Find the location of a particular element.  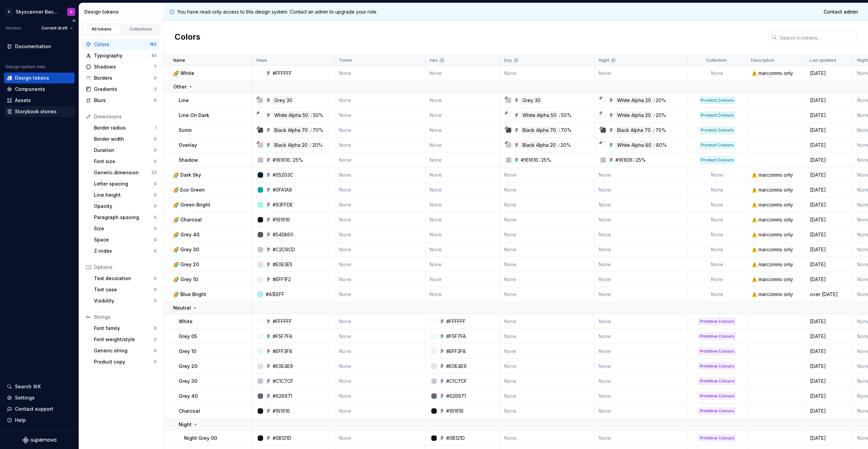

a: Product copy0 is located at coordinates (125, 362).